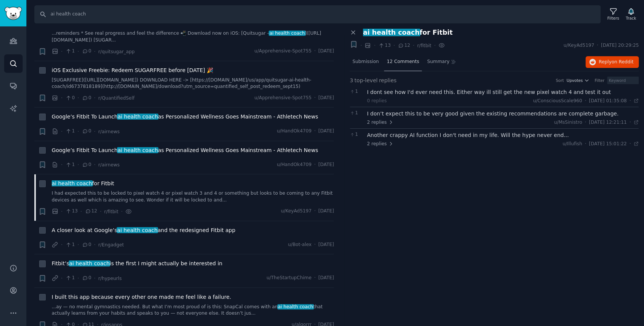 The width and height of the screenshot is (644, 326). What do you see at coordinates (623, 80) in the screenshot?
I see `input: Keyword` at bounding box center [623, 80].